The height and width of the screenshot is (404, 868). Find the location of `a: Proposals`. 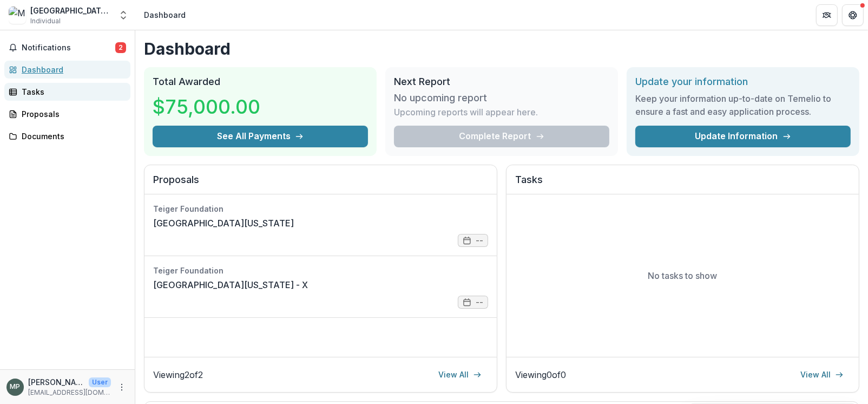

a: Proposals is located at coordinates (67, 114).